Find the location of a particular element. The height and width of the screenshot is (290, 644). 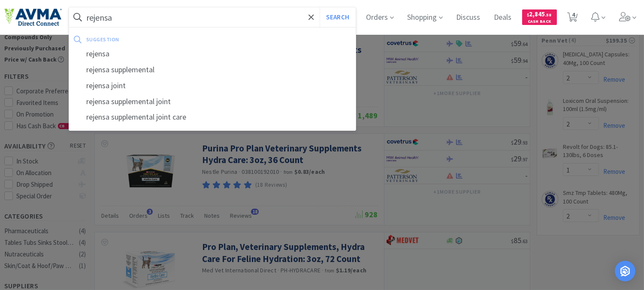

a: Deals is located at coordinates (503, 18).